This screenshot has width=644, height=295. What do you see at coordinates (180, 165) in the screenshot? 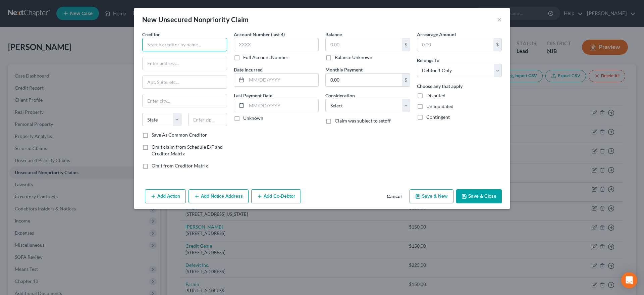
I see `span: Omit from Creditor Matrix` at bounding box center [180, 165].